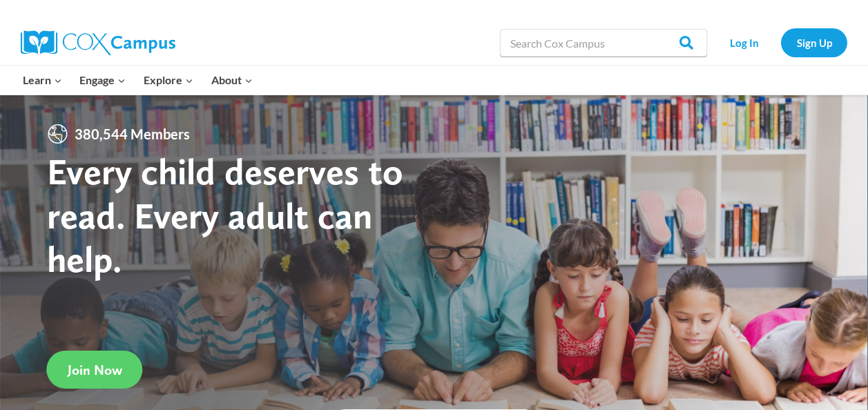 The height and width of the screenshot is (410, 868). I want to click on input: Search Cox Campus, so click(604, 43).